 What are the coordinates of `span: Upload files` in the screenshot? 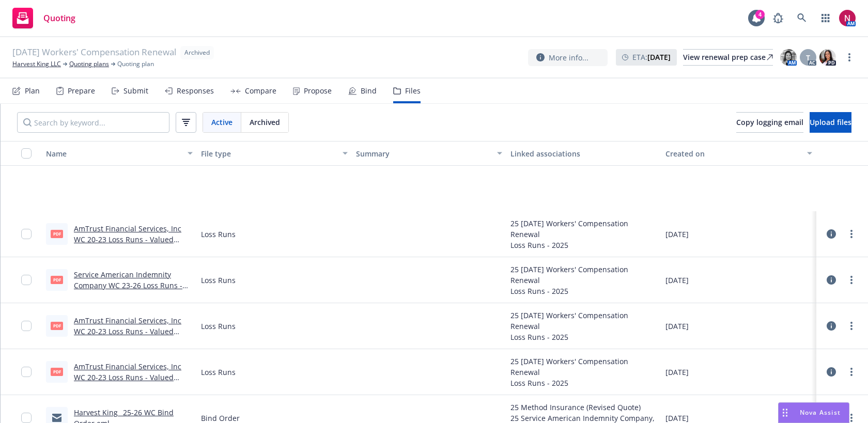 It's located at (830, 122).